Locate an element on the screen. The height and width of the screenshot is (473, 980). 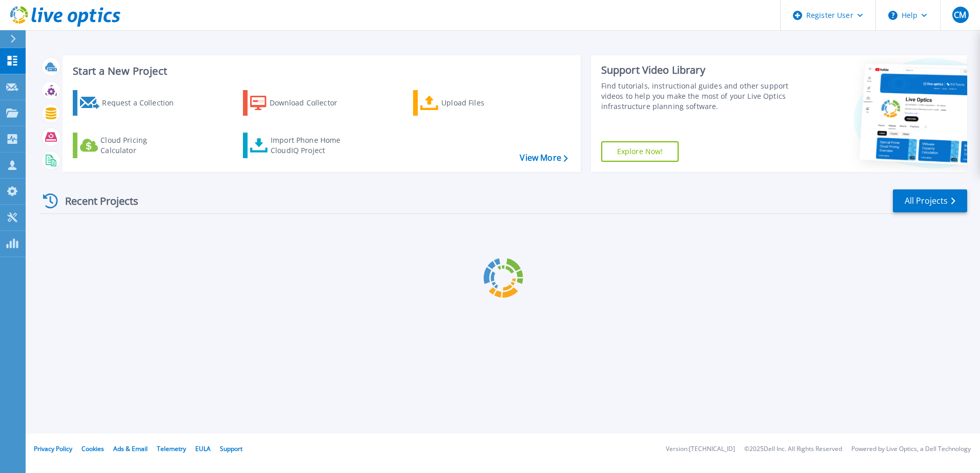
div: Download Collector is located at coordinates (311, 103).